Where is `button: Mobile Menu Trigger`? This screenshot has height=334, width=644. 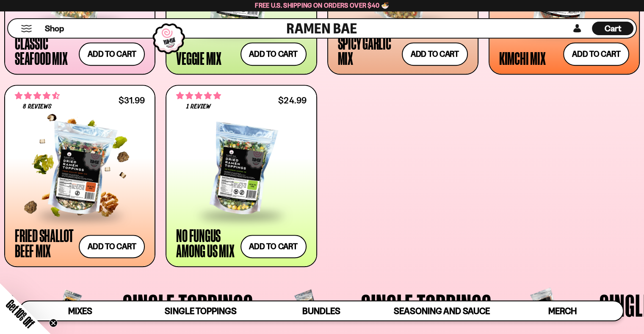 button: Mobile Menu Trigger is located at coordinates (26, 28).